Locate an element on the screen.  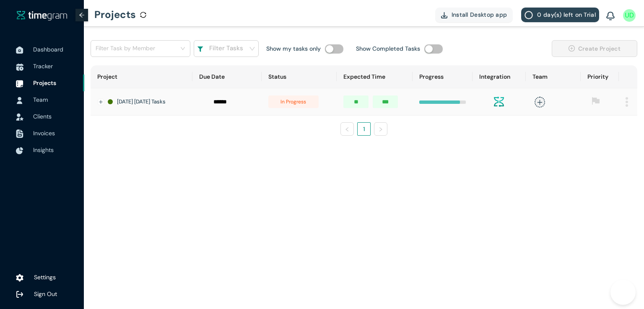
span: right is located at coordinates (381, 130).